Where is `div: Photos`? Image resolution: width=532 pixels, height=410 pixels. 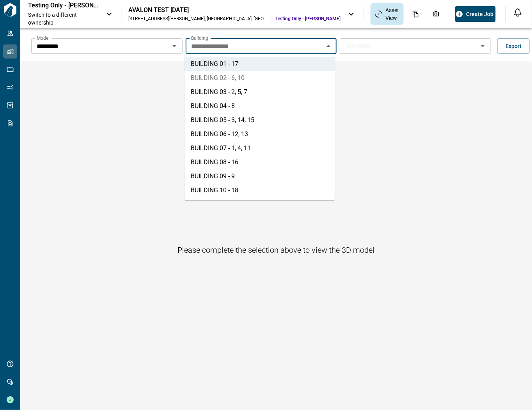
div: Photos is located at coordinates (436, 14).